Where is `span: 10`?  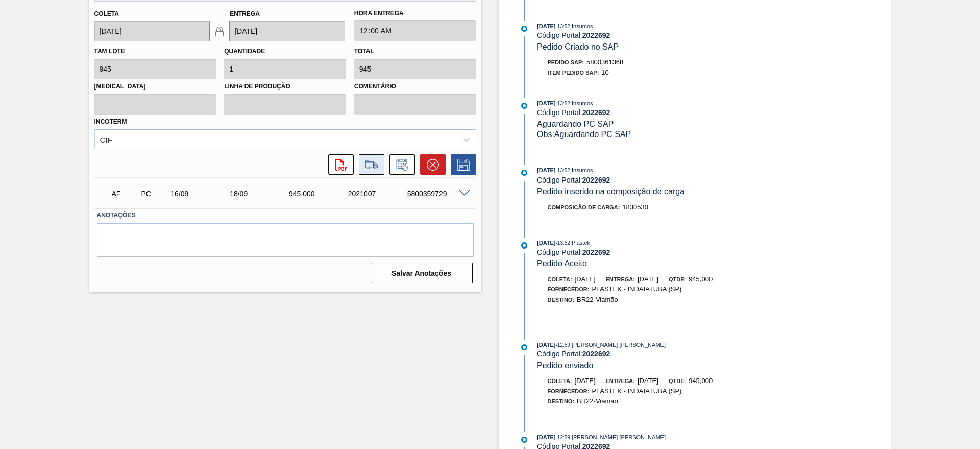 span: 10 is located at coordinates (605, 72).